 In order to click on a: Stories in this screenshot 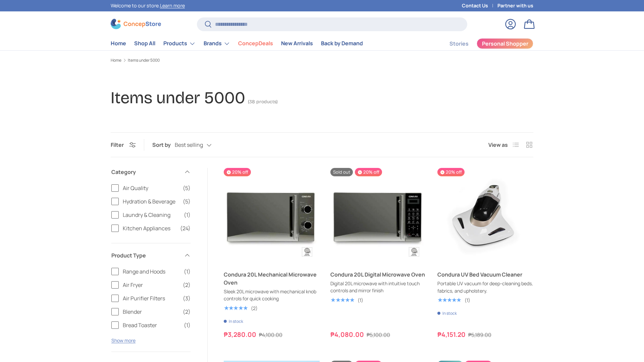, I will do `click(459, 43)`.